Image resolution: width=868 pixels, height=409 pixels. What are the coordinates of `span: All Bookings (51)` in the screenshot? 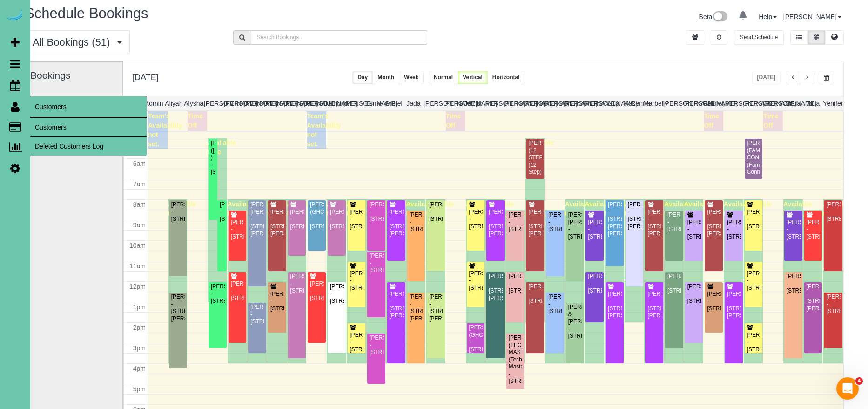 It's located at (74, 42).